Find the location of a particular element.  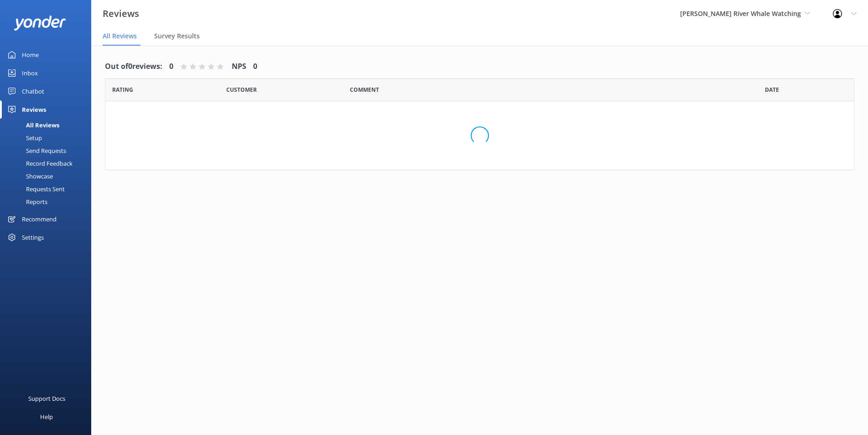

div: Showcase is located at coordinates (29, 176).